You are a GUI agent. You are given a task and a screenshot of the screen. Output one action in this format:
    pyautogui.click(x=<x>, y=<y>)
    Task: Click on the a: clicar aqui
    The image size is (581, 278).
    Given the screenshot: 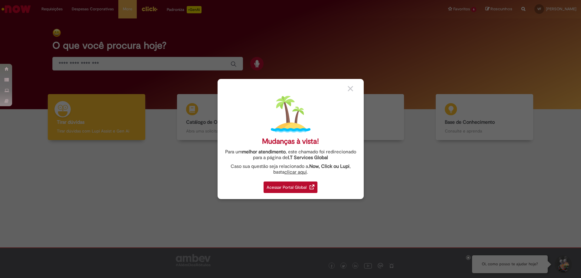 What is the action you would take?
    pyautogui.click(x=296, y=170)
    